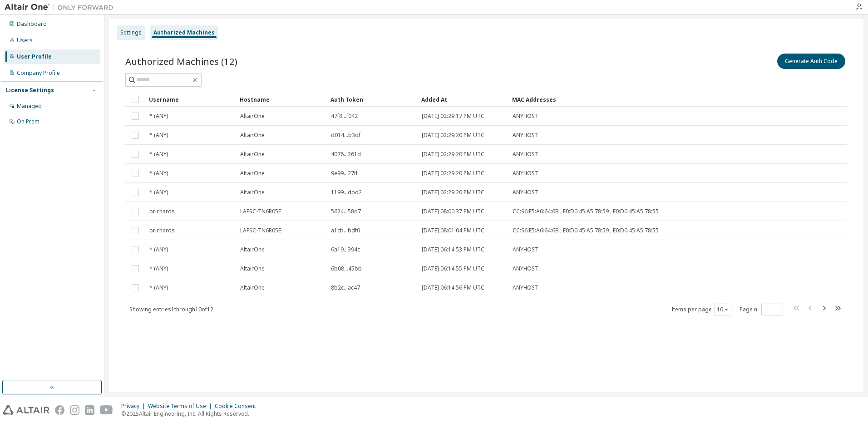 The width and height of the screenshot is (868, 423). Describe the element at coordinates (59, 410) in the screenshot. I see `img: facebook.svg` at that location.